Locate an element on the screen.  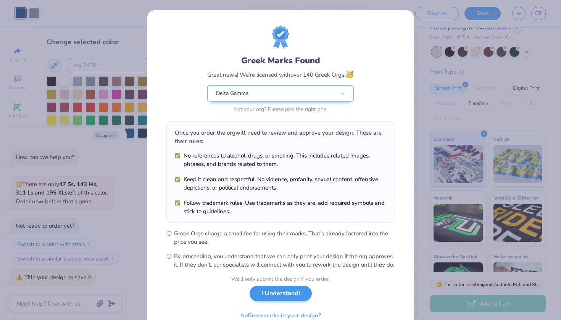
span: By proceeding, you understand that we can only print your design if the org approves it. If they ... is located at coordinates (284, 261).